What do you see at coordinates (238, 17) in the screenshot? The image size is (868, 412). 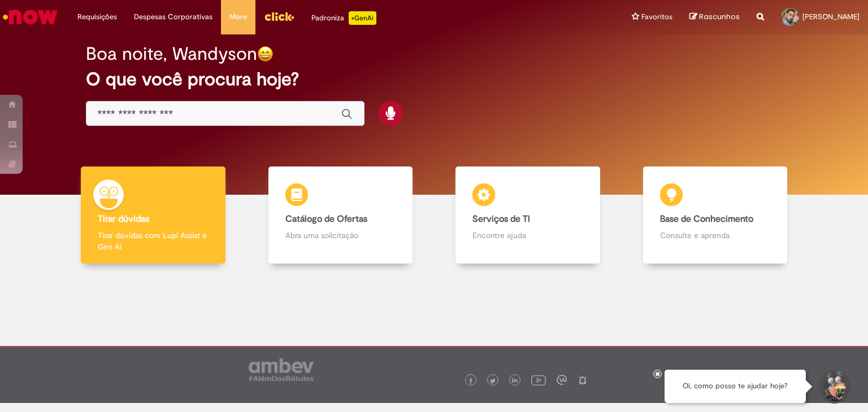 I see `span: More` at bounding box center [238, 17].